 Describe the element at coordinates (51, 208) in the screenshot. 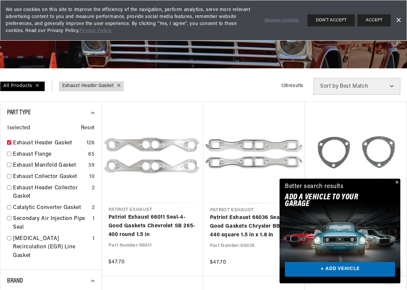

I see `a: Catalytic Converter Gasket` at that location.